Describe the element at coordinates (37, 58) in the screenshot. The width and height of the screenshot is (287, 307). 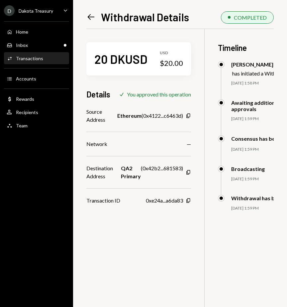
I see `a: Transactions` at that location.